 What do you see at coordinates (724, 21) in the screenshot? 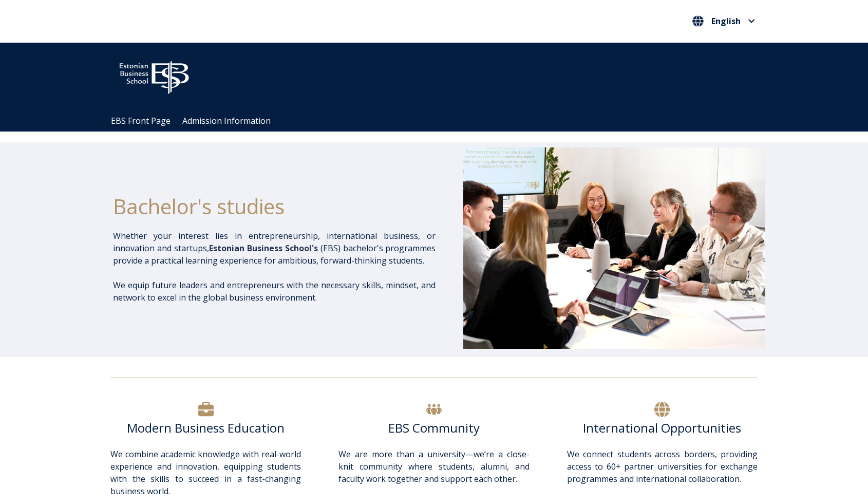
I see `button: English` at bounding box center [724, 21].